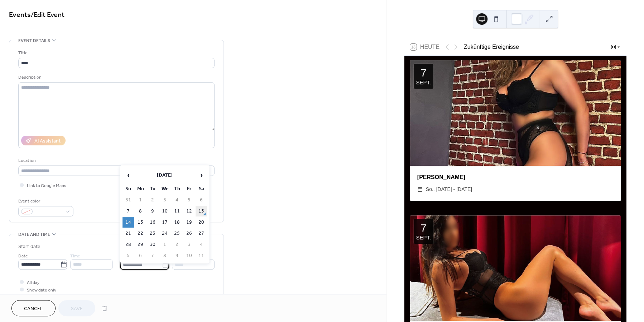  I want to click on td: 26, so click(189, 233).